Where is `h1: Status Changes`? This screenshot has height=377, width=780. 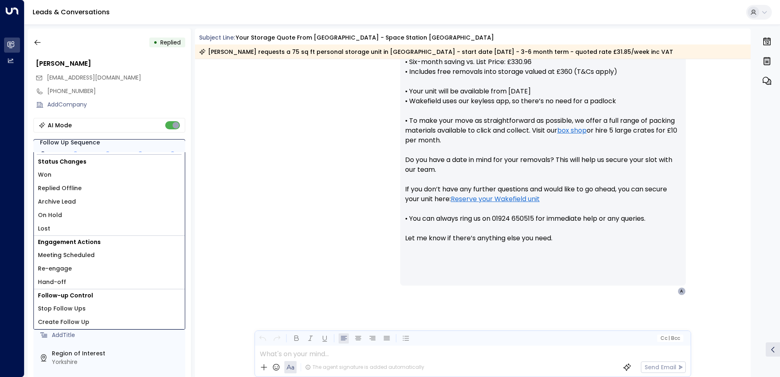
h1: Status Changes is located at coordinates (109, 162).